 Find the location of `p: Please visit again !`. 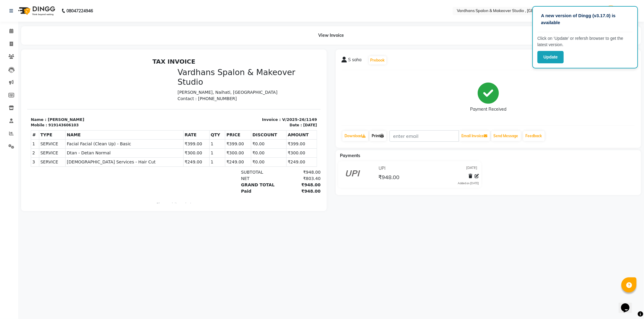

p: Please visit again ! is located at coordinates (147, 149).